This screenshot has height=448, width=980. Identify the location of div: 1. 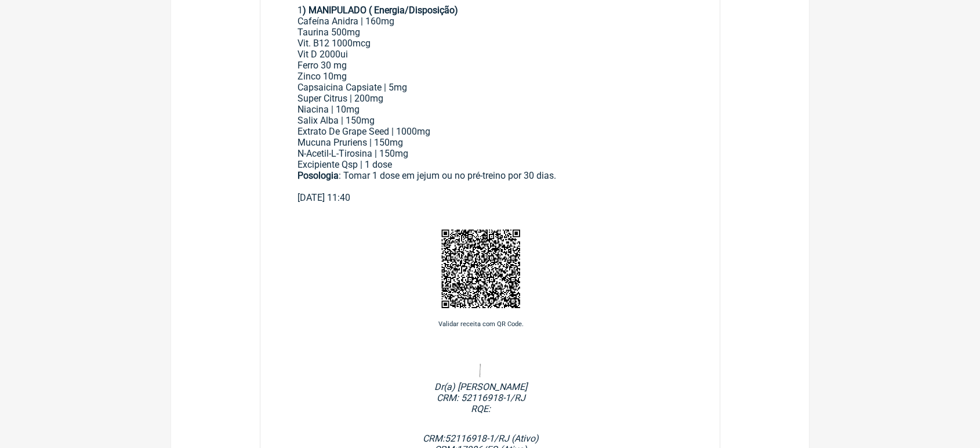
(490, 10).